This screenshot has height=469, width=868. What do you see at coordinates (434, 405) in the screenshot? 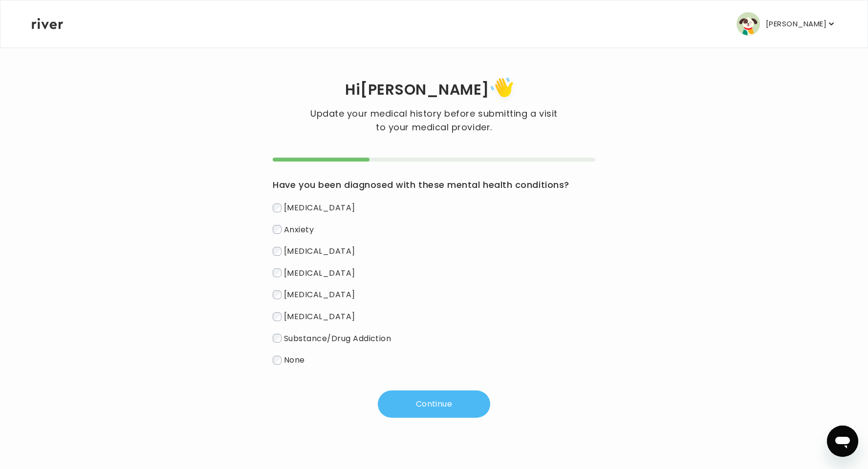
I see `button: Continue` at bounding box center [434, 405].